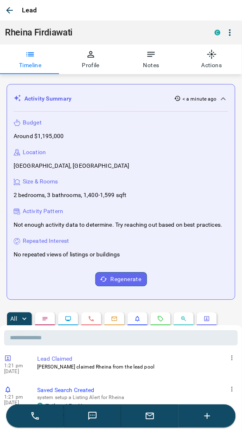  Describe the element at coordinates (114, 319) in the screenshot. I see `svg: Emails` at that location.